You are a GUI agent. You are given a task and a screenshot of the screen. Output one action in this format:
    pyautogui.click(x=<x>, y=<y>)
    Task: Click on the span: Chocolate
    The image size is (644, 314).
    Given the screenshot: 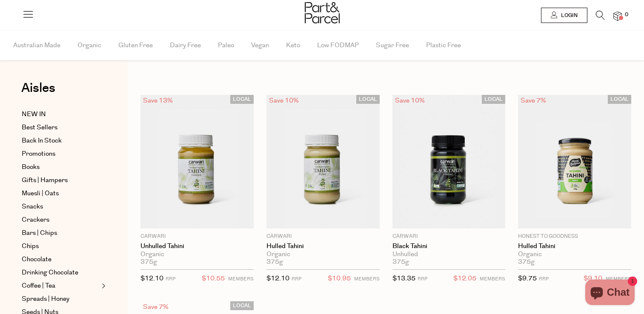 What is the action you would take?
    pyautogui.click(x=37, y=259)
    